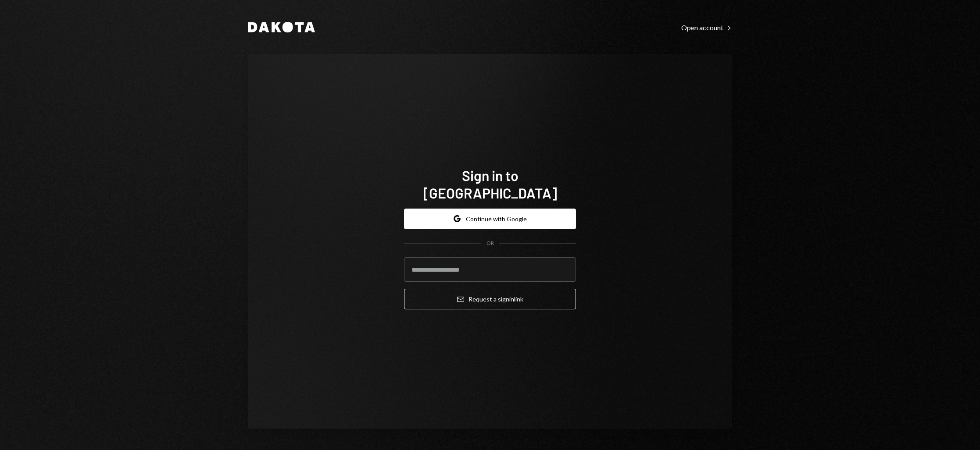 The width and height of the screenshot is (980, 450). Describe the element at coordinates (490, 243) in the screenshot. I see `div: OR` at that location.